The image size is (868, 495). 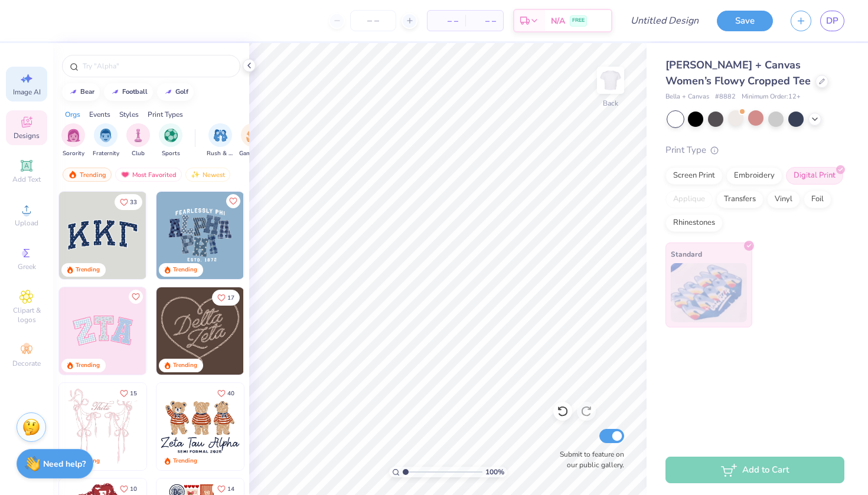 What do you see at coordinates (495, 472) in the screenshot?
I see `span: 100 %` at bounding box center [495, 472].